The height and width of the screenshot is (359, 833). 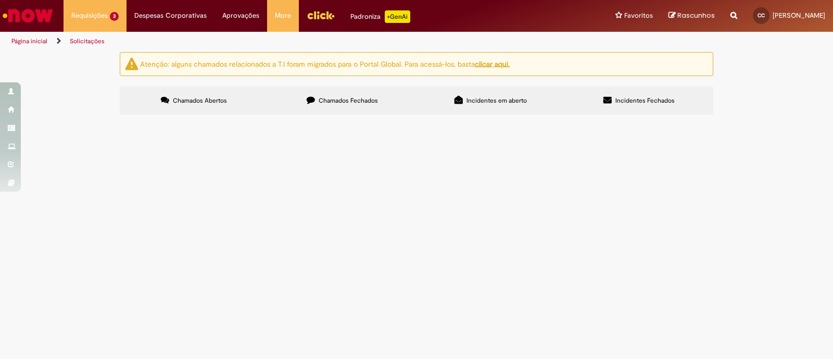 What do you see at coordinates (696, 15) in the screenshot?
I see `span: Rascunhos` at bounding box center [696, 15].